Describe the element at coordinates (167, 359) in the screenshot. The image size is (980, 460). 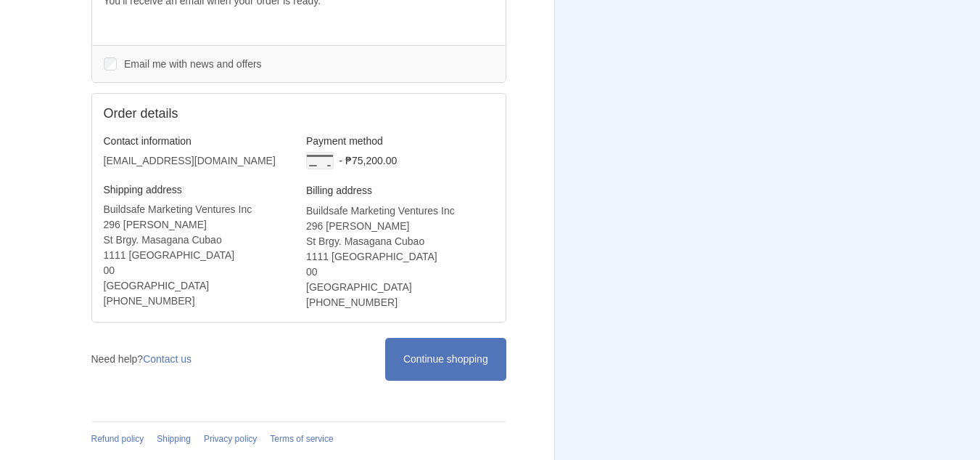
I see `a: Contact us` at that location.